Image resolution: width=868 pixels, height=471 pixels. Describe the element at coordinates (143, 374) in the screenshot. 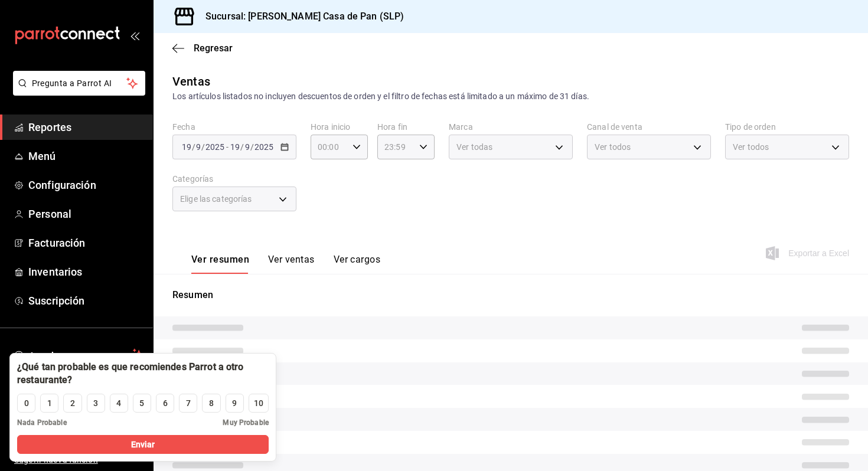

I see `div: ¿Qué tan probable es que recomiendes Parrot a otro restaurante?` at that location.